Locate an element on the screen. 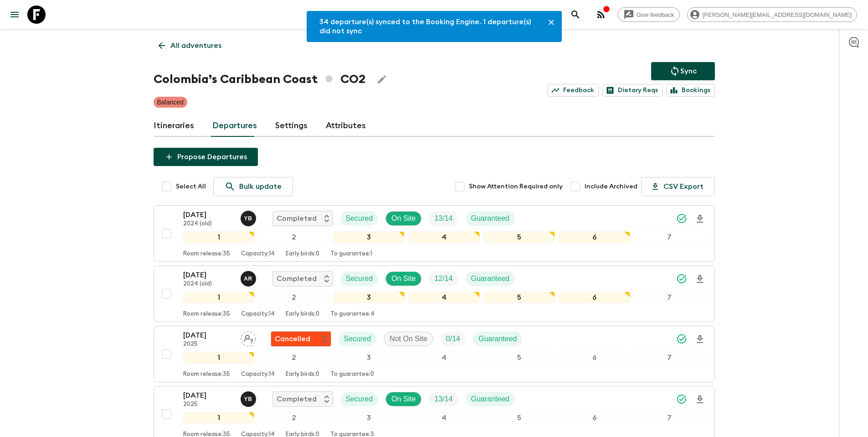 Image resolution: width=868 pixels, height=437 pixels. a: Attributes is located at coordinates (346, 126).